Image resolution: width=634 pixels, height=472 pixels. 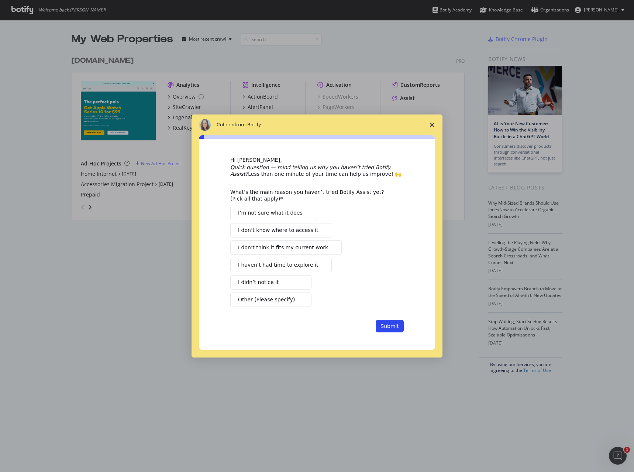 What do you see at coordinates (432, 125) in the screenshot?
I see `span: Close survey` at bounding box center [432, 125].